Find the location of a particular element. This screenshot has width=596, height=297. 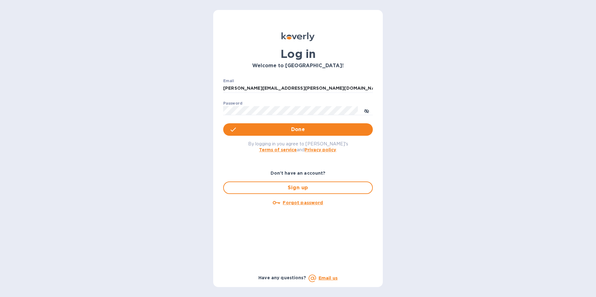

h1: Log in is located at coordinates (298, 54).